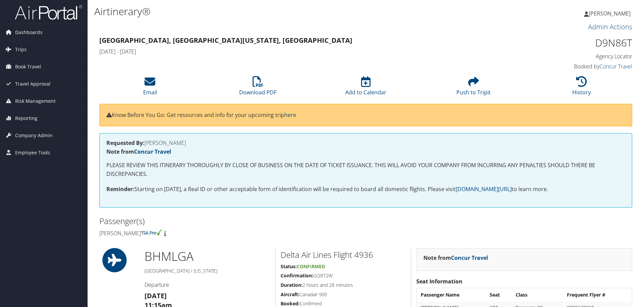 The image size is (644, 307). I want to click on h1: D9N86T, so click(569, 43).